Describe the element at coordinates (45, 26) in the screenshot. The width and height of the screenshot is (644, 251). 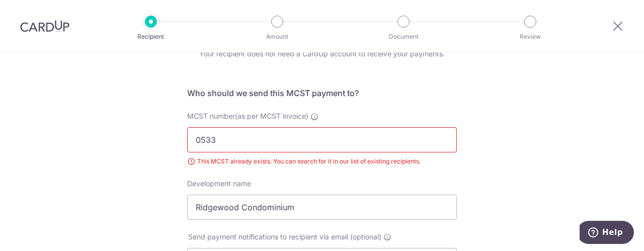
I see `img: CardUp` at that location.